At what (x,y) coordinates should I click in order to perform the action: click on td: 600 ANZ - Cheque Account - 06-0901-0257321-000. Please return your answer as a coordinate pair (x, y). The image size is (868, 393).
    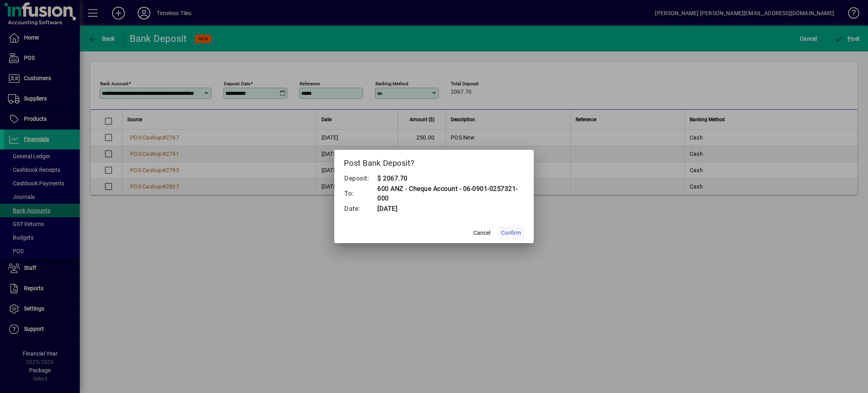
    Looking at the image, I should click on (451, 194).